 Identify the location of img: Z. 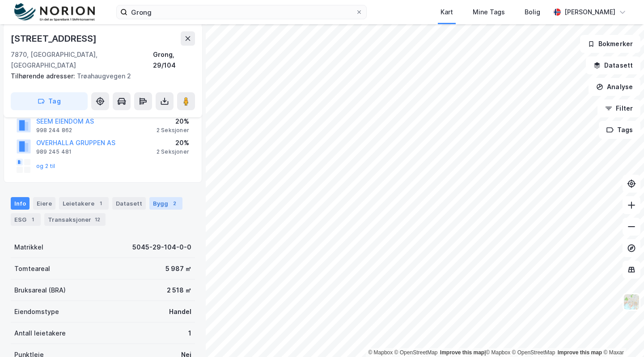
(632, 302).